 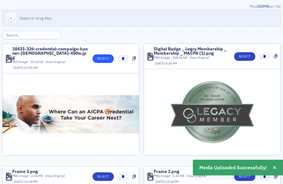 I want to click on input: Search…, so click(x=31, y=35).